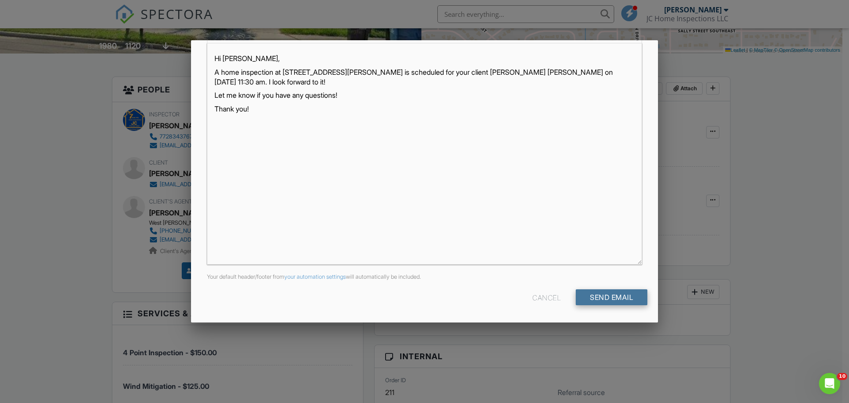  What do you see at coordinates (612, 297) in the screenshot?
I see `input: Send Email` at bounding box center [612, 297].